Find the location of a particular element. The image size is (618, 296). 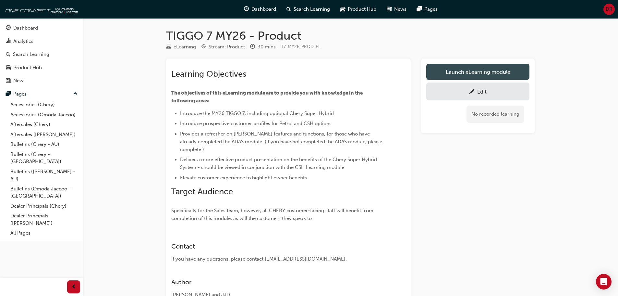

a: Product Hub is located at coordinates (41, 67).